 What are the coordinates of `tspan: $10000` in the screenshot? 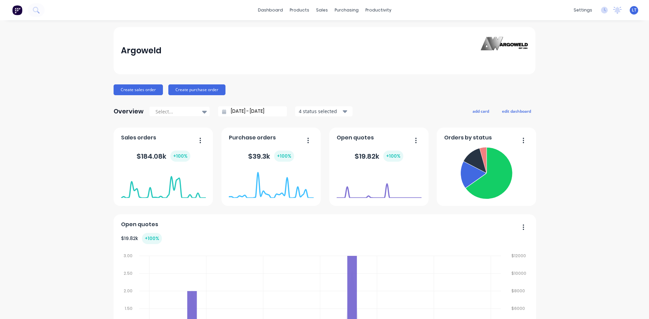 It's located at (519, 273).